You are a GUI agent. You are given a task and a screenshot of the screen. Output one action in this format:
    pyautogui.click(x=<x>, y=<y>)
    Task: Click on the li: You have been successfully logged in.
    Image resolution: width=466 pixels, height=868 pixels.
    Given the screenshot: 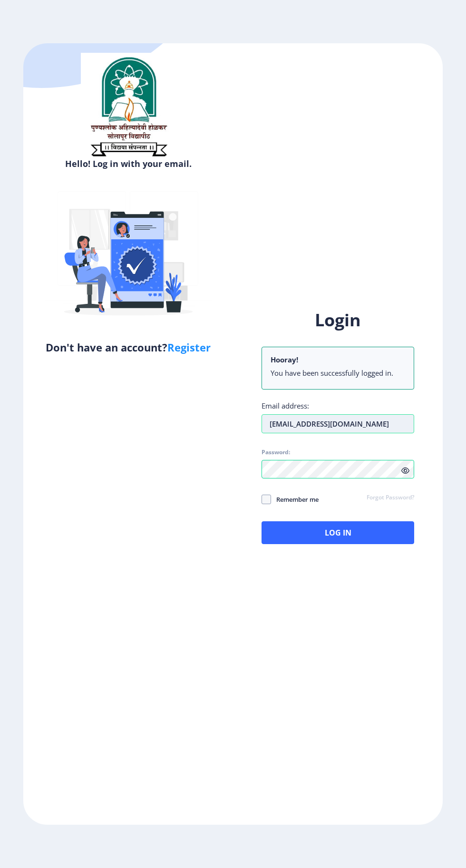 What is the action you would take?
    pyautogui.click(x=337, y=373)
    